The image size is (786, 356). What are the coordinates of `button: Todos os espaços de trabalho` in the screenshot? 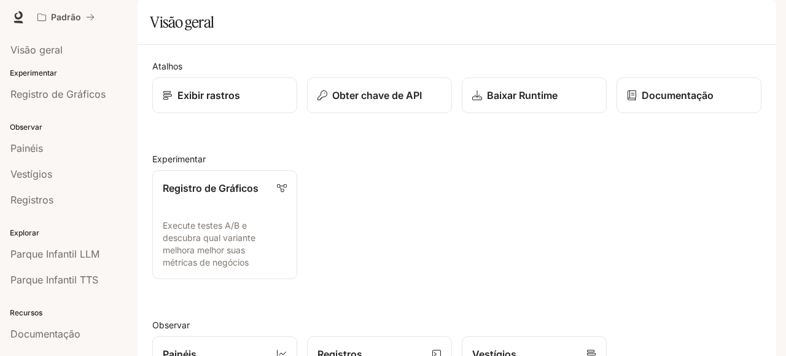 It's located at (66, 17).